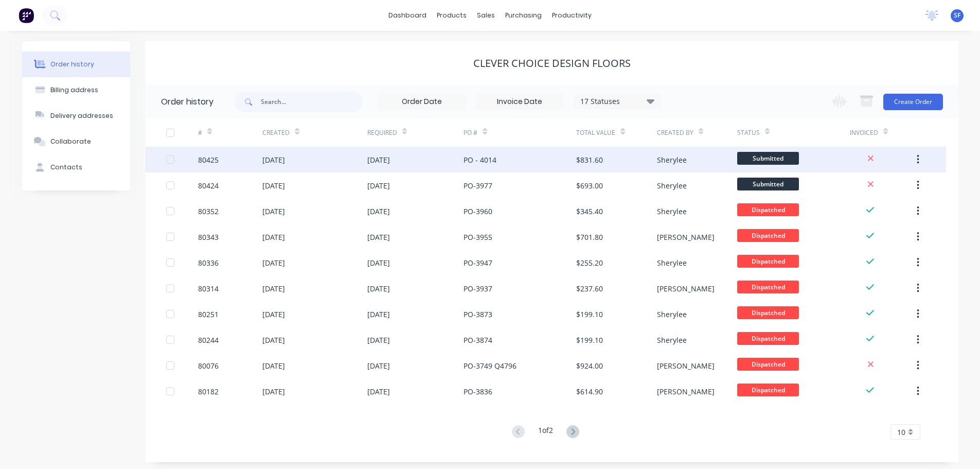 This screenshot has height=469, width=980. What do you see at coordinates (208, 185) in the screenshot?
I see `div: 80424` at bounding box center [208, 185].